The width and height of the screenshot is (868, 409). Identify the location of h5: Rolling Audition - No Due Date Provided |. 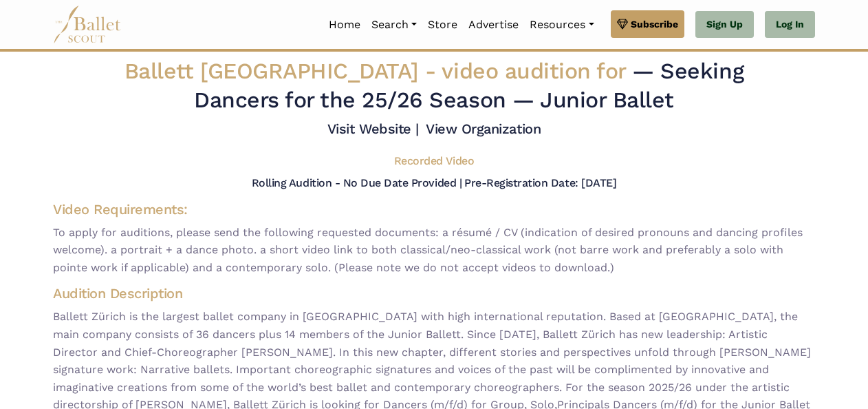
(357, 182).